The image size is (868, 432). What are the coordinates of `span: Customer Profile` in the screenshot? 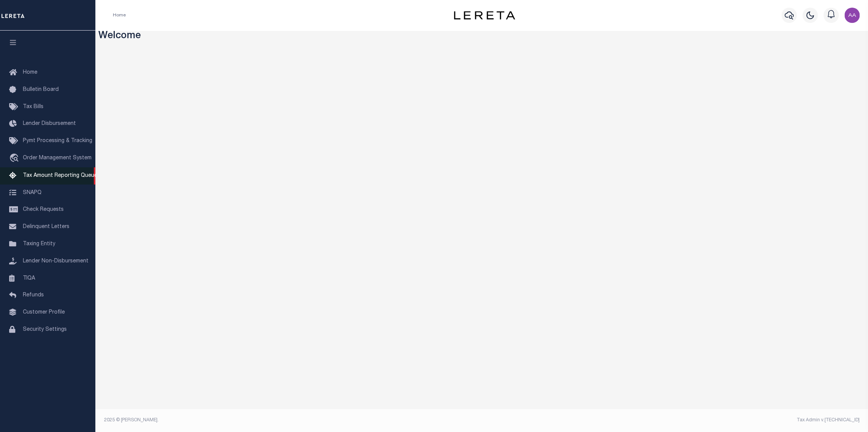 It's located at (44, 312).